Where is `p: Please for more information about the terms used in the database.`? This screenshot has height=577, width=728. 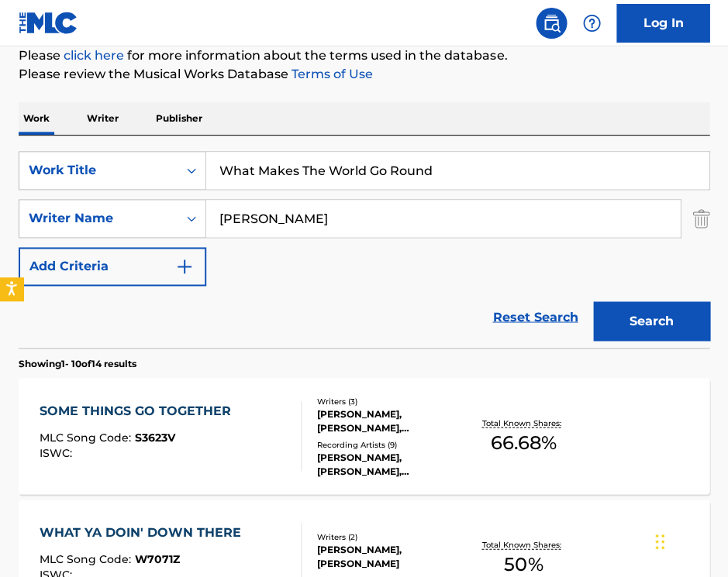
p: Please for more information about the terms used in the database. is located at coordinates (364, 56).